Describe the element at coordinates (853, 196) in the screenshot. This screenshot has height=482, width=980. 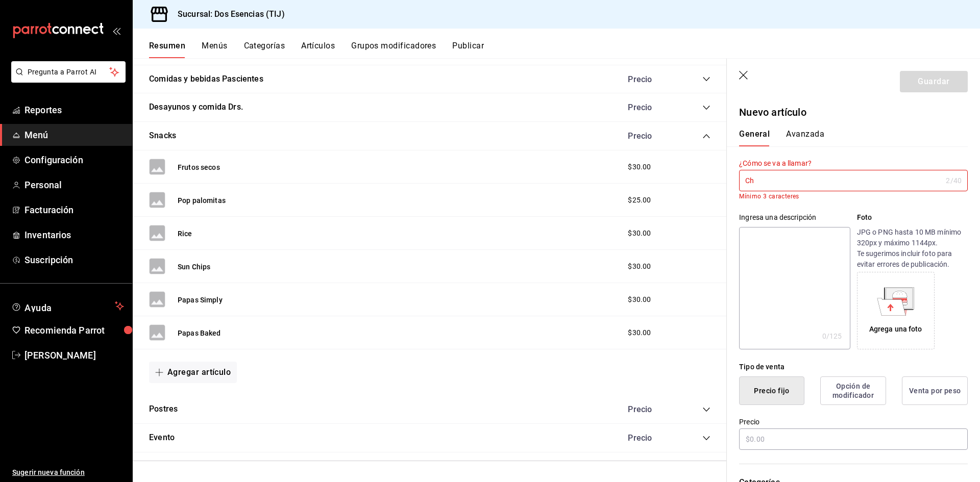
I see `p: Mínimo 3 caracteres` at that location.